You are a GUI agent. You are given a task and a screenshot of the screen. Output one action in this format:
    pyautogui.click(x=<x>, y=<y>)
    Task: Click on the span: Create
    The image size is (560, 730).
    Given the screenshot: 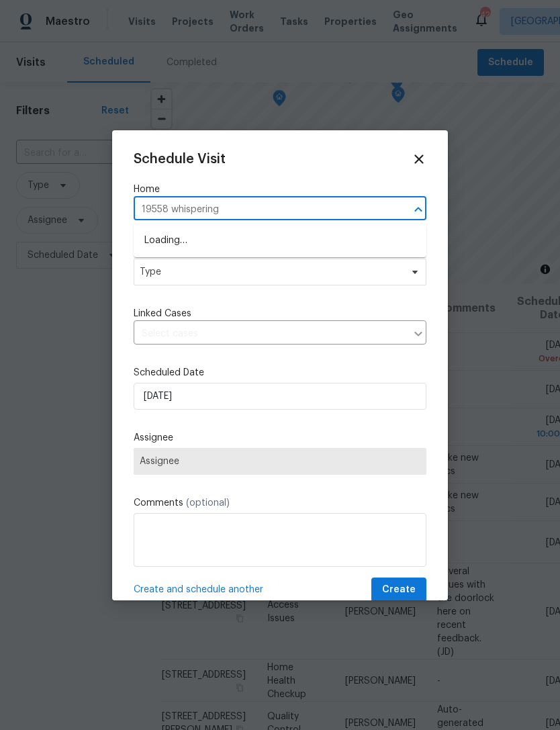 What is the action you would take?
    pyautogui.click(x=399, y=590)
    